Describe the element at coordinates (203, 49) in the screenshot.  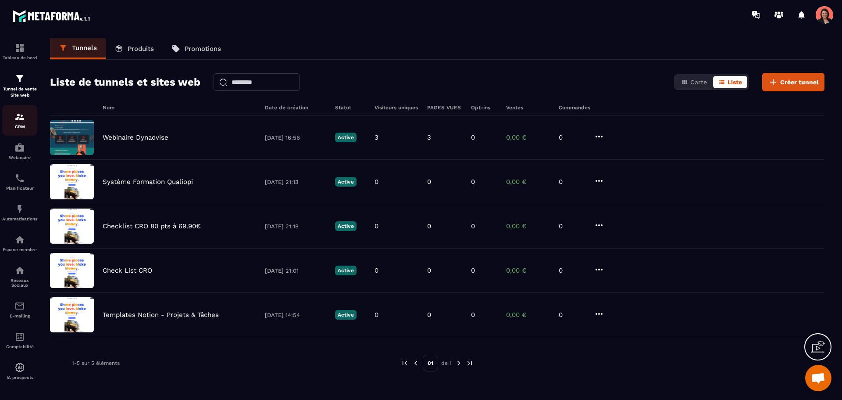
I see `p: Promotions` at that location.